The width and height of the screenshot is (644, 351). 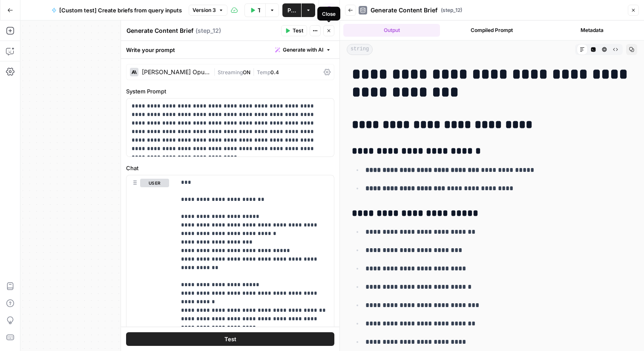 I want to click on span: Test Workflow, so click(x=259, y=10).